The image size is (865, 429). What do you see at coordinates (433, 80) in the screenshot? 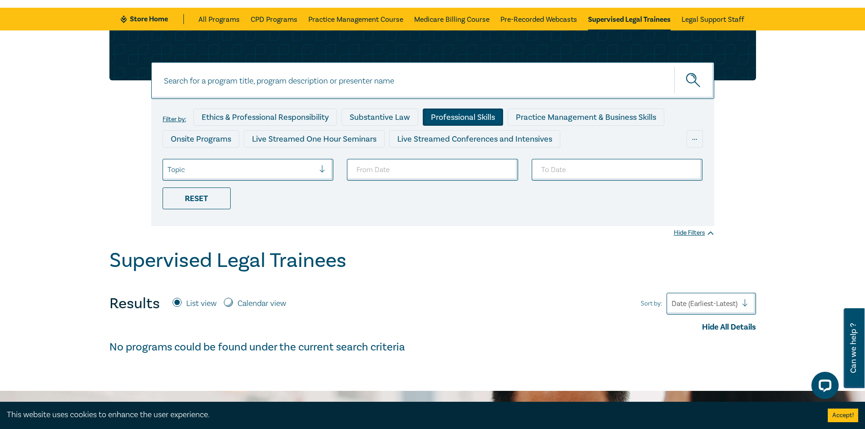
I see `input: Search for a program title, program description or presenter name` at bounding box center [433, 80].